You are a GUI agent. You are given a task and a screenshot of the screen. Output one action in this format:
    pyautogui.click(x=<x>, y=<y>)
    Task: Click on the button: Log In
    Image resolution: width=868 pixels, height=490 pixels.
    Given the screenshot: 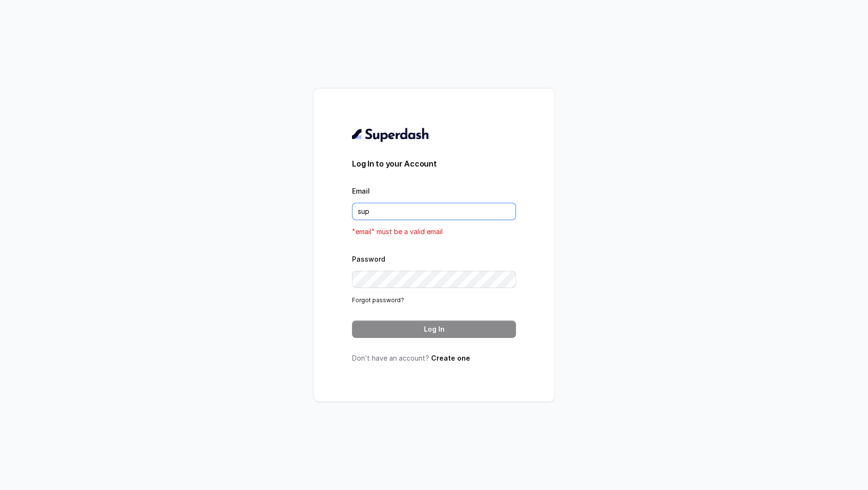 What is the action you would take?
    pyautogui.click(x=434, y=329)
    